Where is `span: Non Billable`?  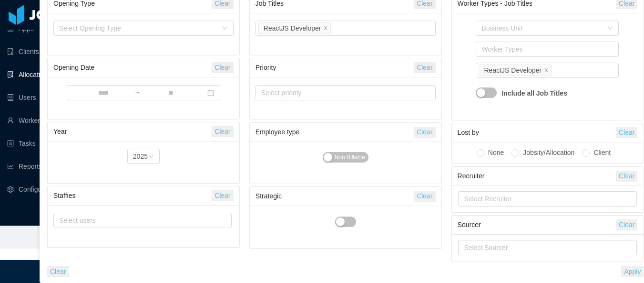
span: Non Billable is located at coordinates (350, 157).